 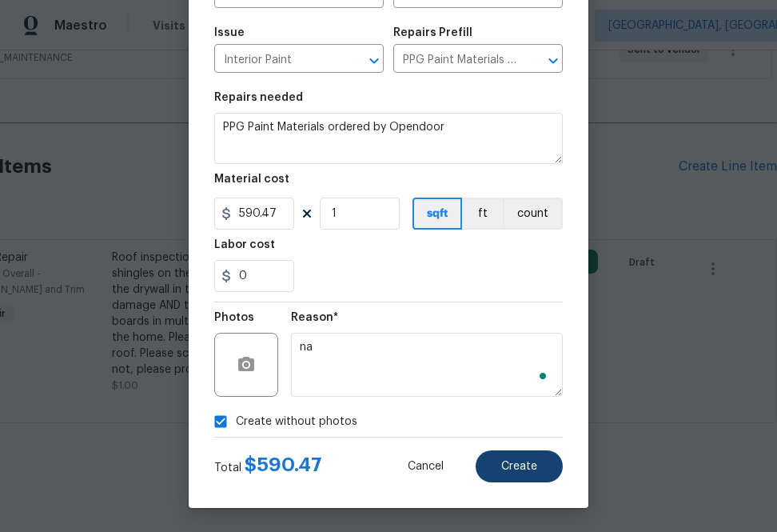 What do you see at coordinates (252, 179) in the screenshot?
I see `h5: Material cost` at bounding box center [252, 179].